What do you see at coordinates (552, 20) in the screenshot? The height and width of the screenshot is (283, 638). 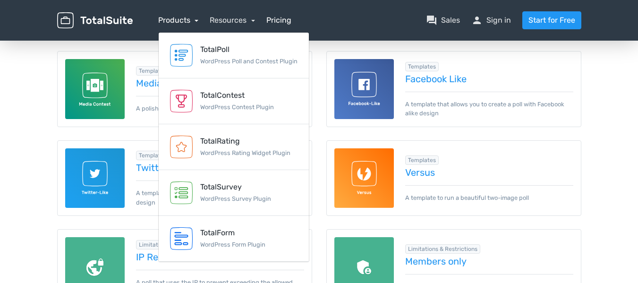 I see `a: Start for Free` at bounding box center [552, 20].